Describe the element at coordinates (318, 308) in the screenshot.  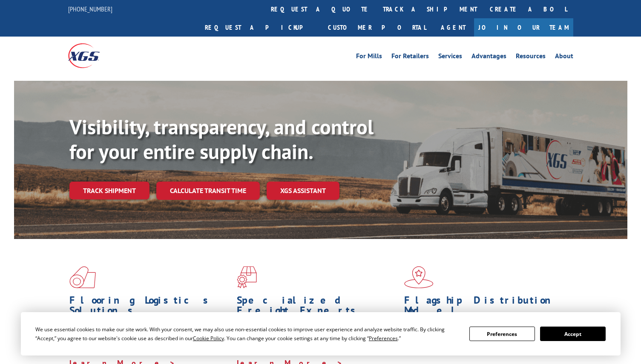
I see `h1: Specialized Freight Experts` at that location.